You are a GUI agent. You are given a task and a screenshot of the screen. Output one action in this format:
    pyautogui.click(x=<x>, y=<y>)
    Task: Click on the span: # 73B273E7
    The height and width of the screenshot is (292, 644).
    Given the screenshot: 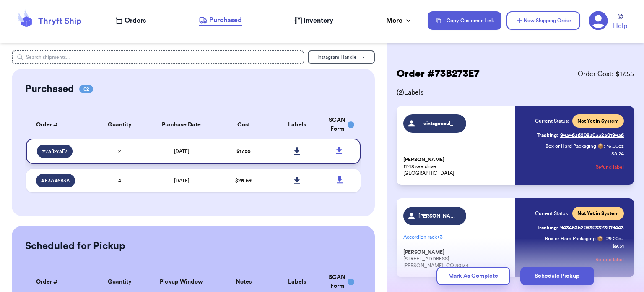 What is the action you would take?
    pyautogui.click(x=54, y=151)
    